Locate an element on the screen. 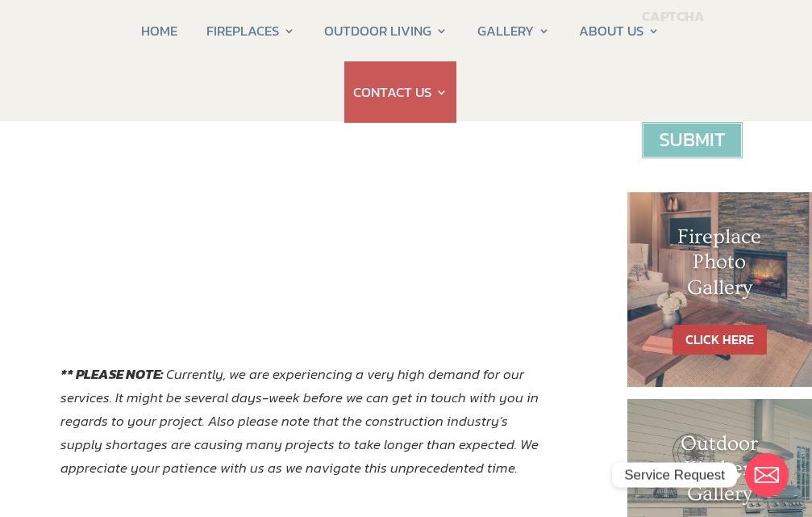 This screenshot has width=812, height=517. h1: Fireplace Photo Gallery is located at coordinates (720, 266).